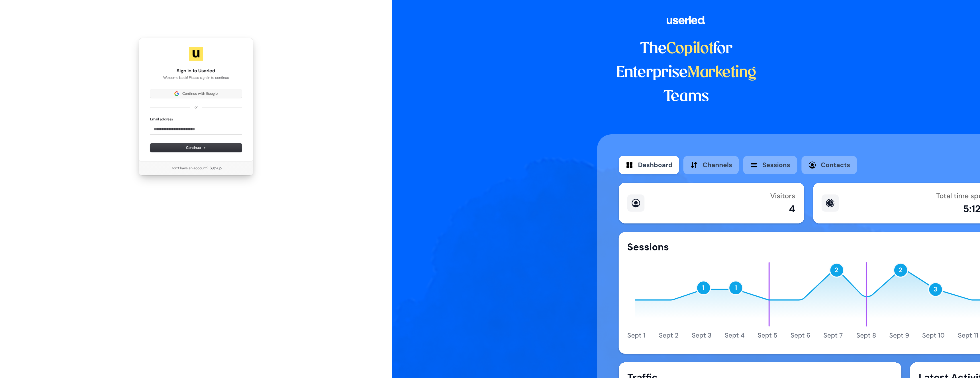 The height and width of the screenshot is (378, 980). I want to click on p: Welcome back! Please sign in to continue, so click(196, 78).